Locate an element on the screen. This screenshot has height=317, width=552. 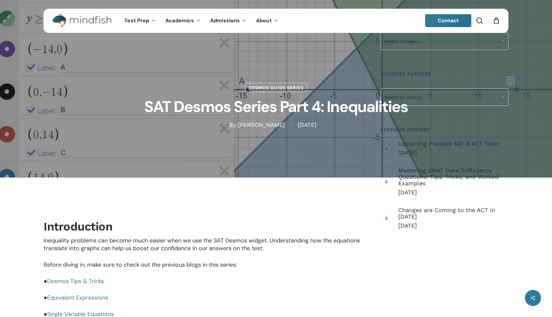
a: Cart is located at coordinates (496, 21).